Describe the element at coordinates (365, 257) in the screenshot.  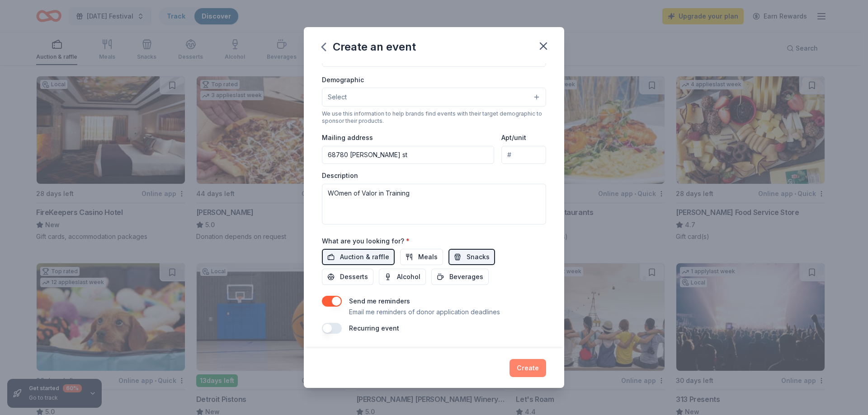
I see `span: Auction & raffle` at that location.